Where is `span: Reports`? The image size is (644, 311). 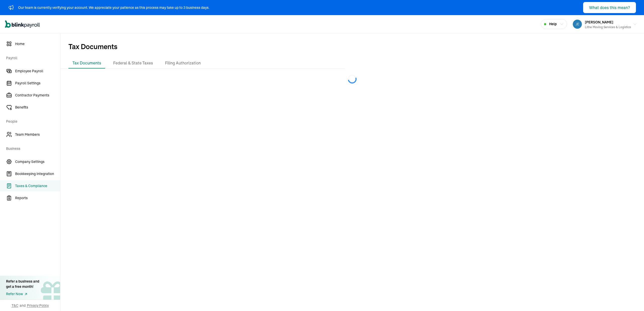
span: Reports is located at coordinates (37, 198).